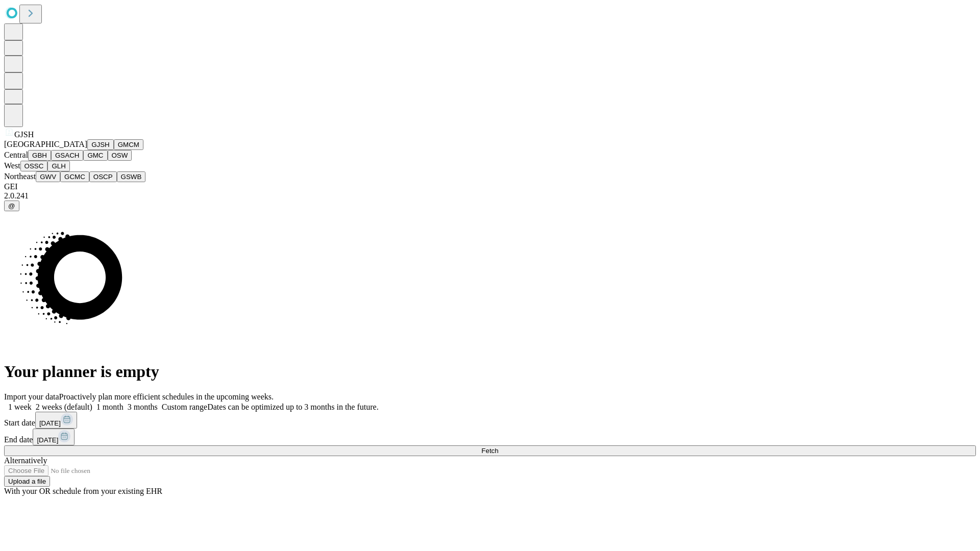 The width and height of the screenshot is (980, 551). What do you see at coordinates (83, 491) in the screenshot?
I see `span: With your OR schedule from your existing EHR` at bounding box center [83, 491].